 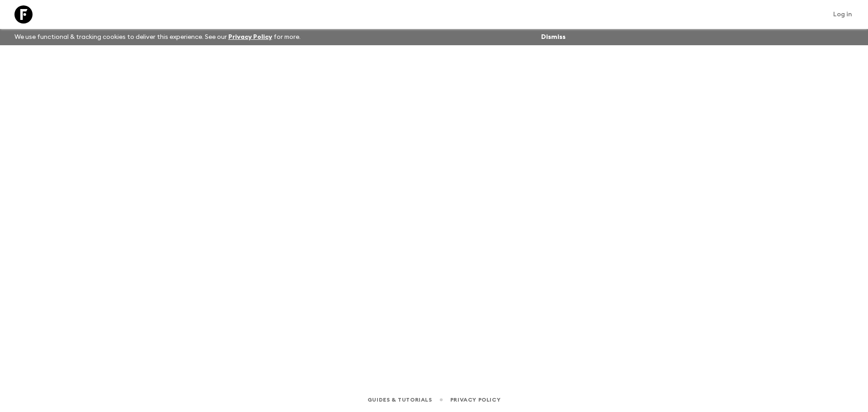 I want to click on a: Log in, so click(x=843, y=15).